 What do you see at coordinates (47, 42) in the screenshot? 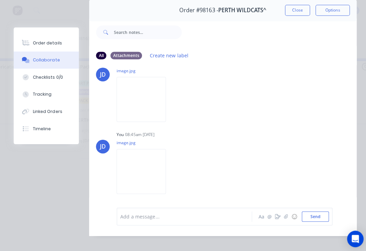
I see `div: Order details` at bounding box center [47, 42].